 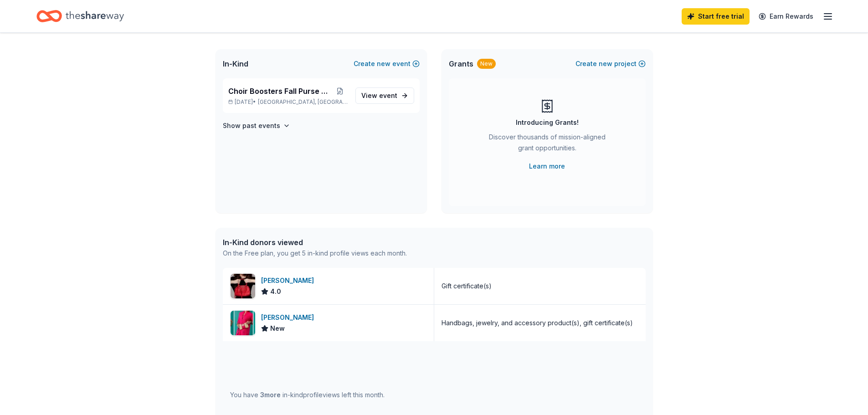 I want to click on span: 4.0, so click(x=276, y=292).